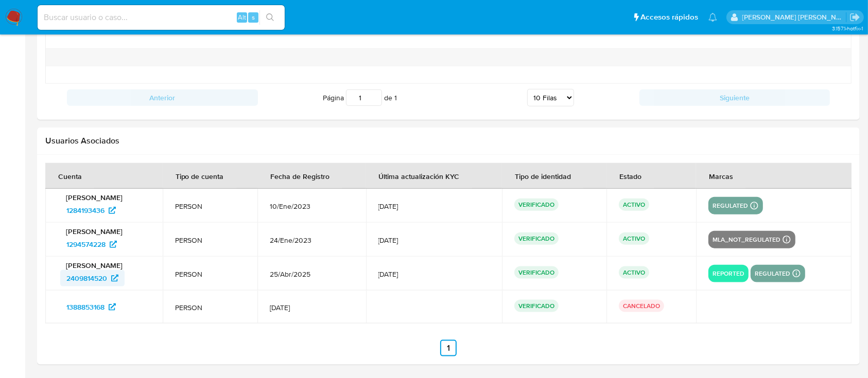  Describe the element at coordinates (161, 18) in the screenshot. I see `input: Buscar usuario o caso...` at that location.